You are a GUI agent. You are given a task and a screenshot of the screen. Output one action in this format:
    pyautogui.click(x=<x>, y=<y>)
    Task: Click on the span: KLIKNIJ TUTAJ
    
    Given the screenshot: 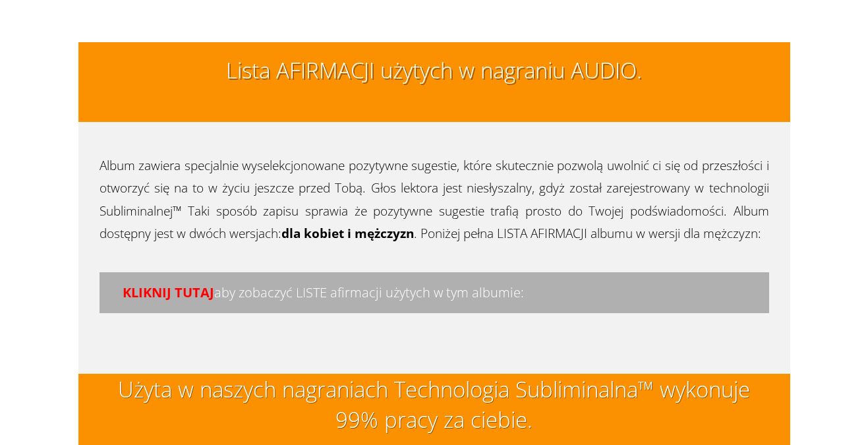 What is the action you would take?
    pyautogui.click(x=168, y=291)
    